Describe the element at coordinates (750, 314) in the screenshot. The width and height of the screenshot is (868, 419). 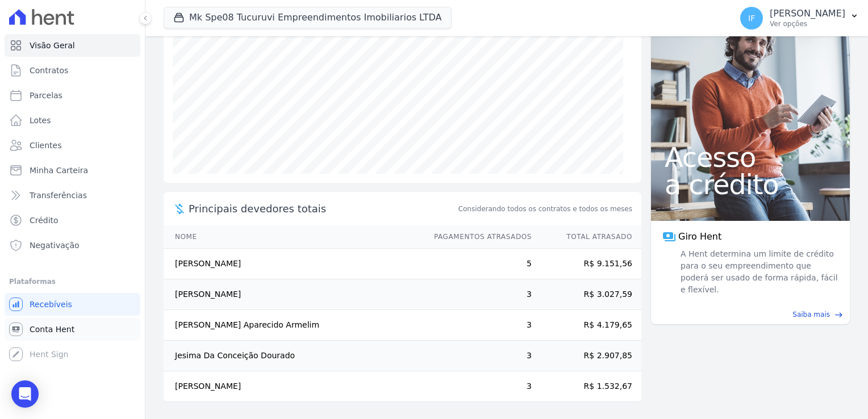
I see `a: Saiba mais east` at that location.